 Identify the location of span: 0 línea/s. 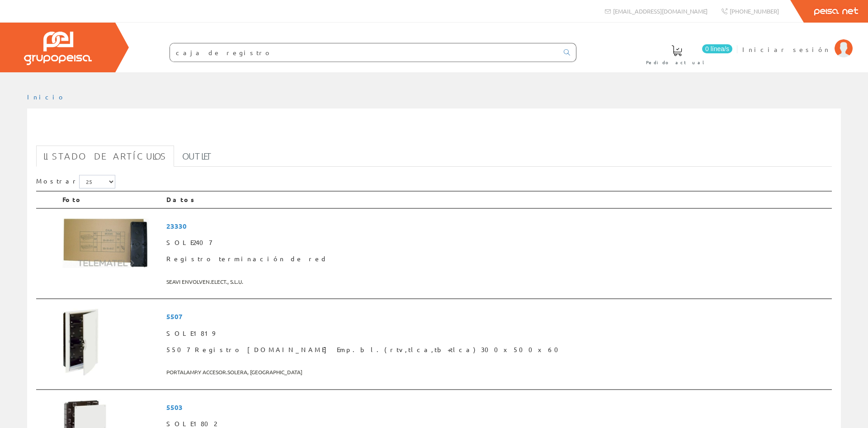
(716, 49).